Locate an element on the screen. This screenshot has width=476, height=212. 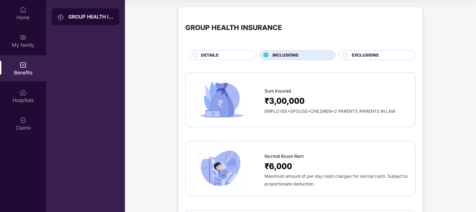
img: svg+xml;base64,PHN2ZyBpZD0iQ2xhaW0iIHhtbG5zPSJodHRwOi8vd3d3LnczLm9yZy8yMDAwL3N2ZyIgd2lkdGg9IjIwIi... is located at coordinates (23, 120).